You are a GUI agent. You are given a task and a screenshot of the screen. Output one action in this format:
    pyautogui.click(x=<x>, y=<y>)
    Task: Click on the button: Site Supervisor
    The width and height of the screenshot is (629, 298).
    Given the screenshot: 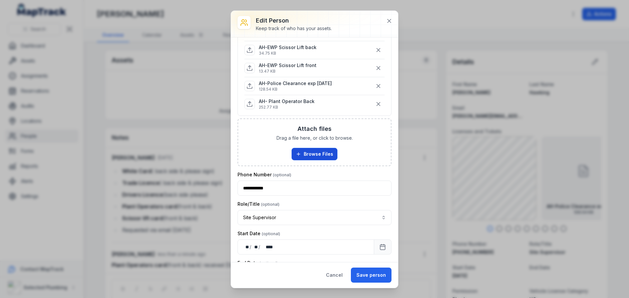 What is the action you would take?
    pyautogui.click(x=314, y=218)
    